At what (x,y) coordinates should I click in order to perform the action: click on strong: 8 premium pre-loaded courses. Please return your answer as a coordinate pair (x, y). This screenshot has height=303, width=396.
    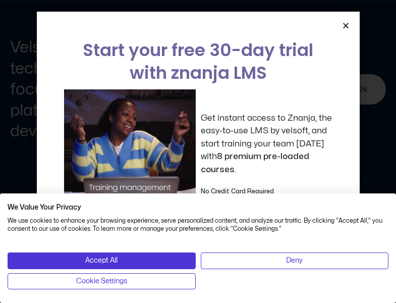
    Looking at the image, I should click on (255, 163).